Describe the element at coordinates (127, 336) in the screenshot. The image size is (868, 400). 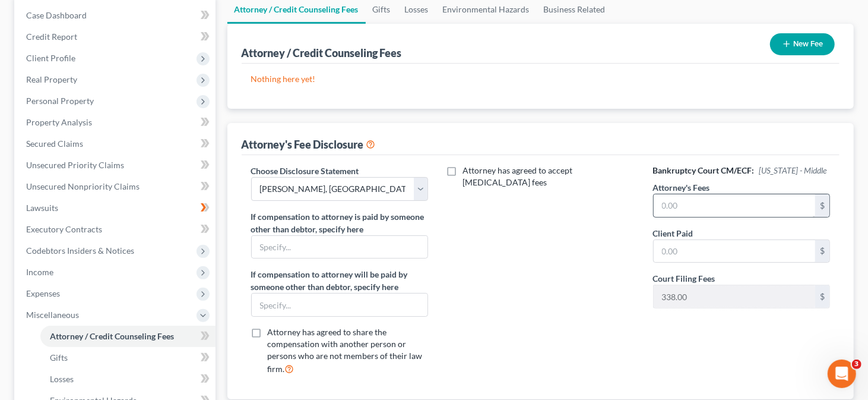
I see `a: Attorney / Credit Counseling Fees` at that location.